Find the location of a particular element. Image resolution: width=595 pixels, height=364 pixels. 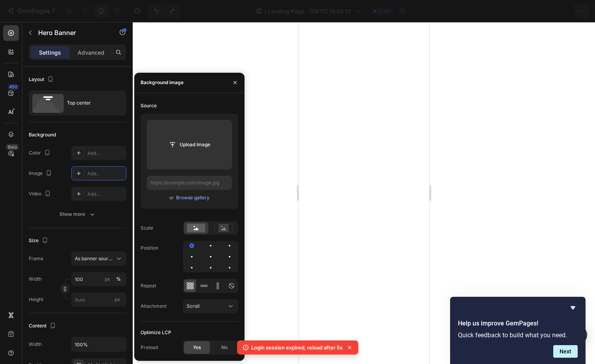

span: As banner source is located at coordinates (94, 259).